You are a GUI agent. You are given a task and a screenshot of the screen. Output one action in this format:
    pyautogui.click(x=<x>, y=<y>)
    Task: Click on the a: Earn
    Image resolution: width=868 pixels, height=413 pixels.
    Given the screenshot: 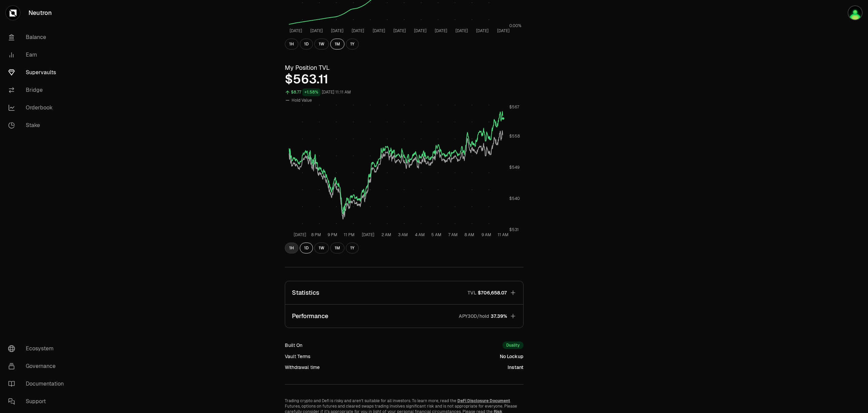 What is the action you would take?
    pyautogui.click(x=38, y=55)
    